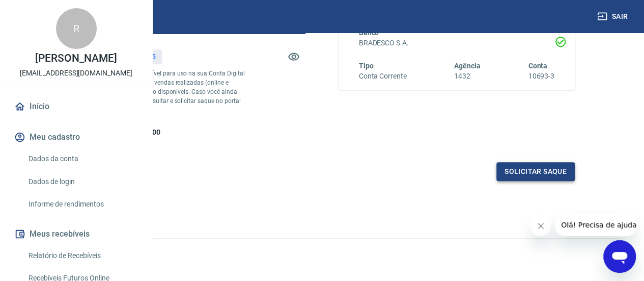  What do you see at coordinates (457, 43) in the screenshot?
I see `h6: BRADESCO S.A.` at bounding box center [457, 43].